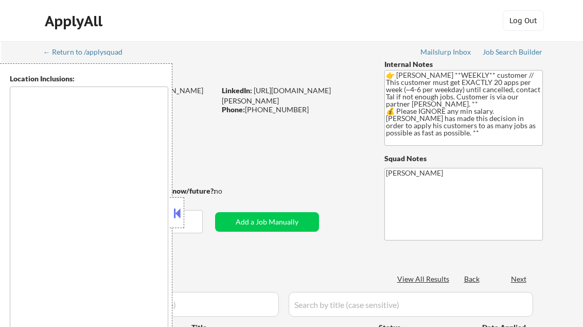 The width and height of the screenshot is (583, 327). I want to click on button: Log Out, so click(524, 21).